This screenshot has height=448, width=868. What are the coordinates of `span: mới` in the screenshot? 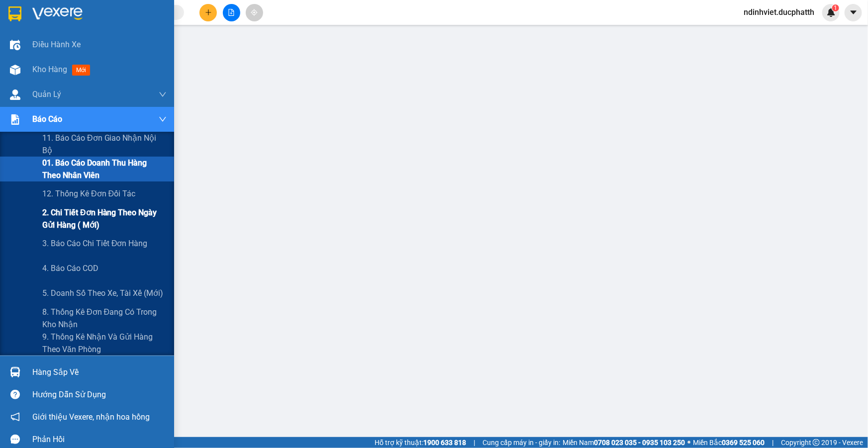 It's located at (81, 70).